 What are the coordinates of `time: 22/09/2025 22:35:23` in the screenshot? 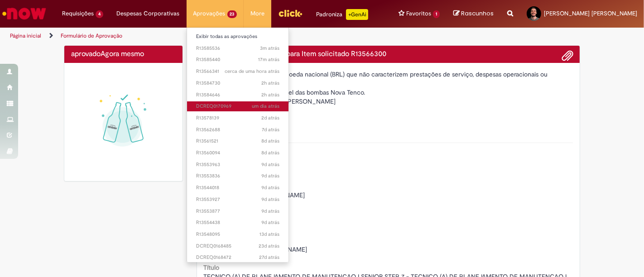 It's located at (270, 188).